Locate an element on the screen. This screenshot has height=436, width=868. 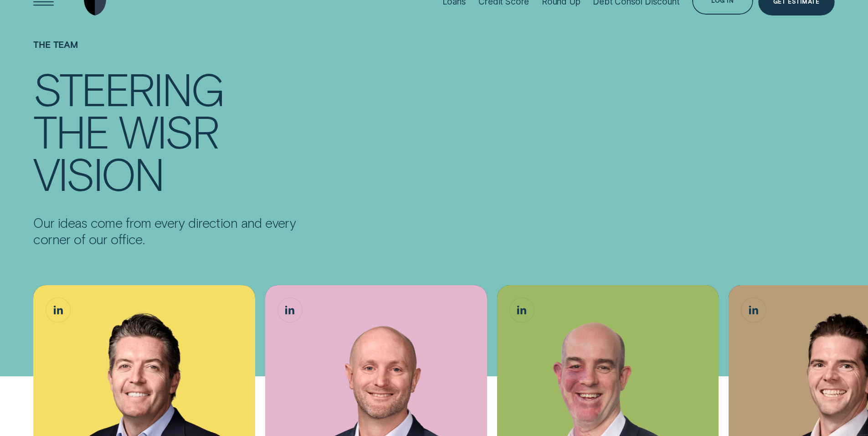
a: Andrew Goodwin, Chief Executive Officer LinkedIn button is located at coordinates (58, 310).